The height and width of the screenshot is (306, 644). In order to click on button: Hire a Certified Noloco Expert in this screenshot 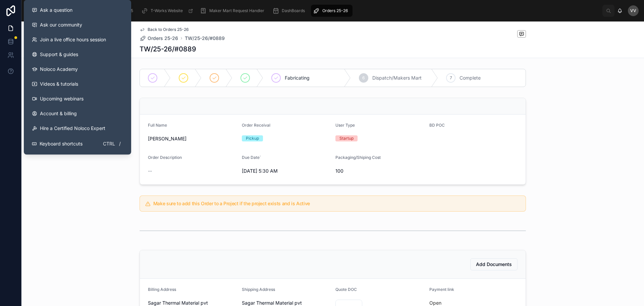, I will do `click(78, 128)`.